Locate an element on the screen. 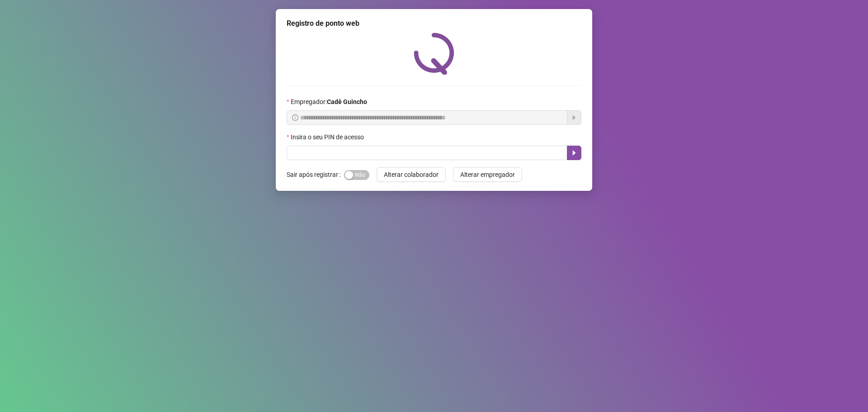  span: caret-right is located at coordinates (574, 153).